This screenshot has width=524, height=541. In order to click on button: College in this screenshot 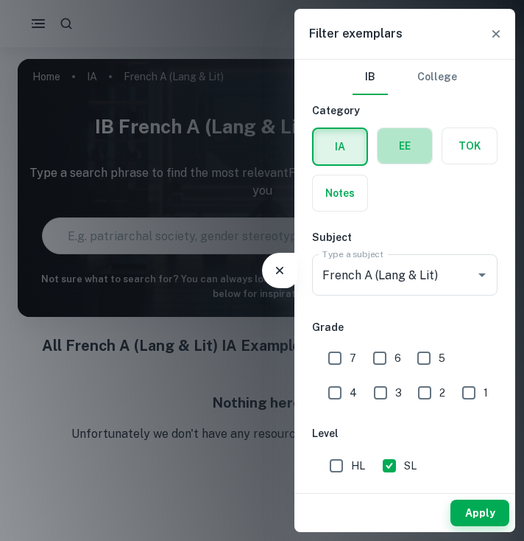, I will do `click(437, 77)`.